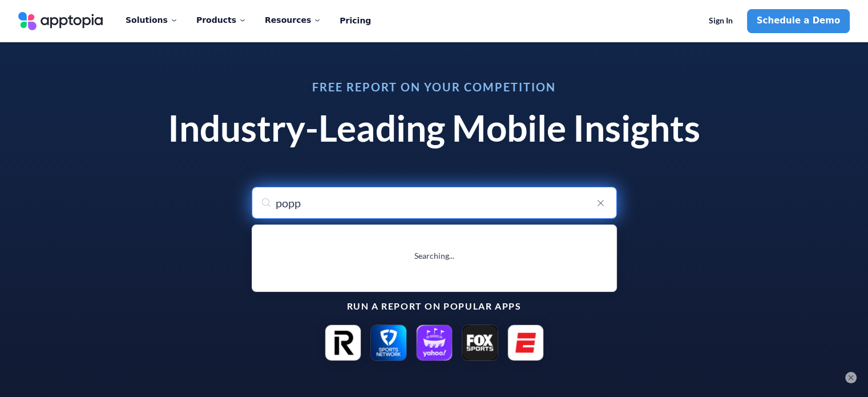 This screenshot has width=868, height=397. Describe the element at coordinates (434, 343) in the screenshot. I see `img: Yahoo Sports: Scores and News icon` at that location.